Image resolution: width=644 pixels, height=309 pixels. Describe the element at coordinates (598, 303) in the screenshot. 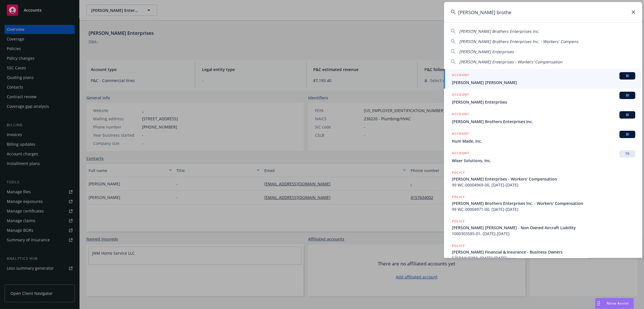

I see `div: Drag to move` at that location.